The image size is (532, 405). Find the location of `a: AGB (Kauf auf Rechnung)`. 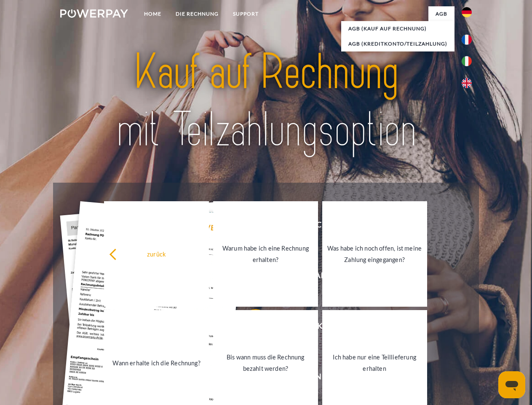

a: AGB (Kauf auf Rechnung) is located at coordinates (397, 28).